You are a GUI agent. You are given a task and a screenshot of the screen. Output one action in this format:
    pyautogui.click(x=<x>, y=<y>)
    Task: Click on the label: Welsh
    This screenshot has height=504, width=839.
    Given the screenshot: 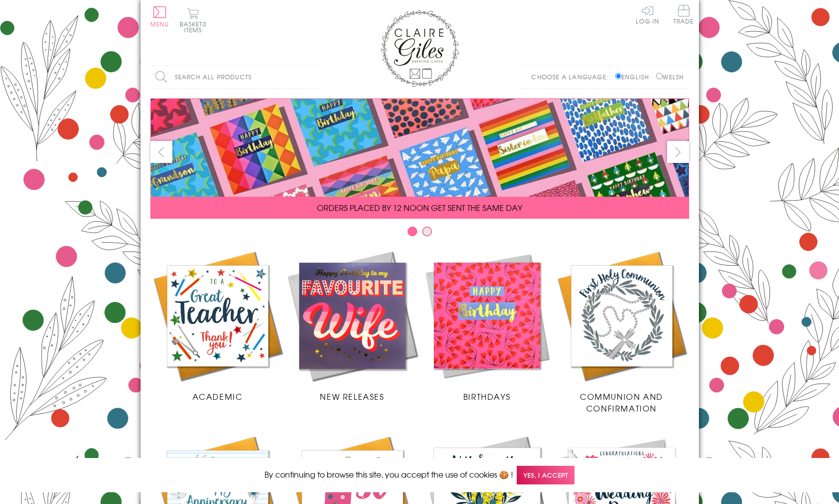 What is the action you would take?
    pyautogui.click(x=670, y=77)
    